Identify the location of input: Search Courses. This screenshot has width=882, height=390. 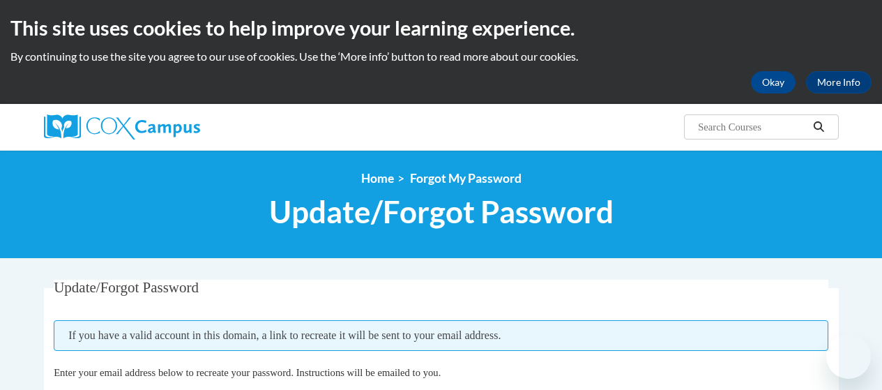
(753, 127).